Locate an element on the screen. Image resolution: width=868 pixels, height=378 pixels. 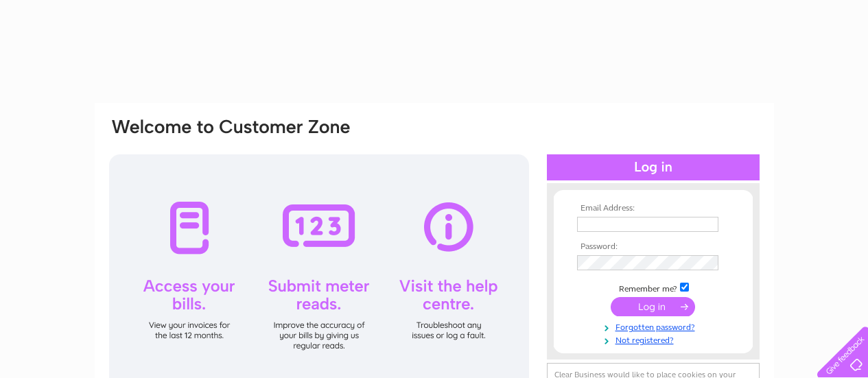
a: Not registered? is located at coordinates (655, 339).